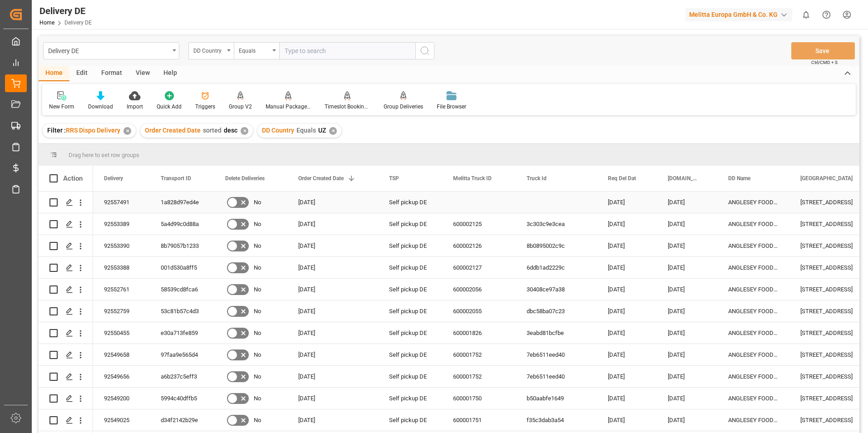  What do you see at coordinates (182, 245) in the screenshot?
I see `div: 8b79057b1233` at bounding box center [182, 245].